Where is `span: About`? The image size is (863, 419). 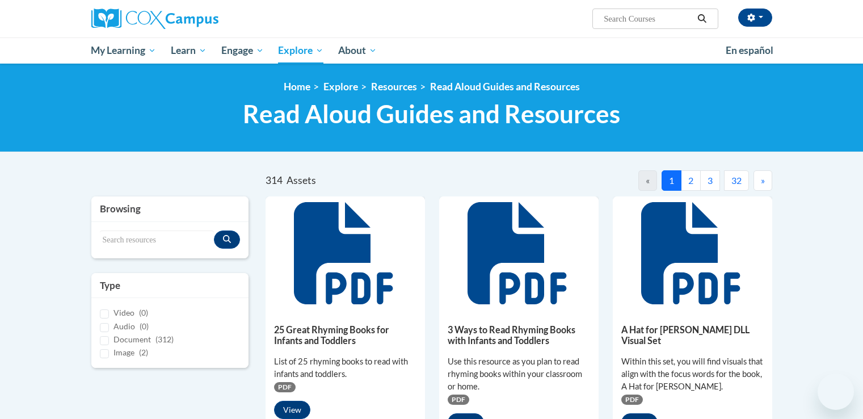 span: About is located at coordinates (358, 51).